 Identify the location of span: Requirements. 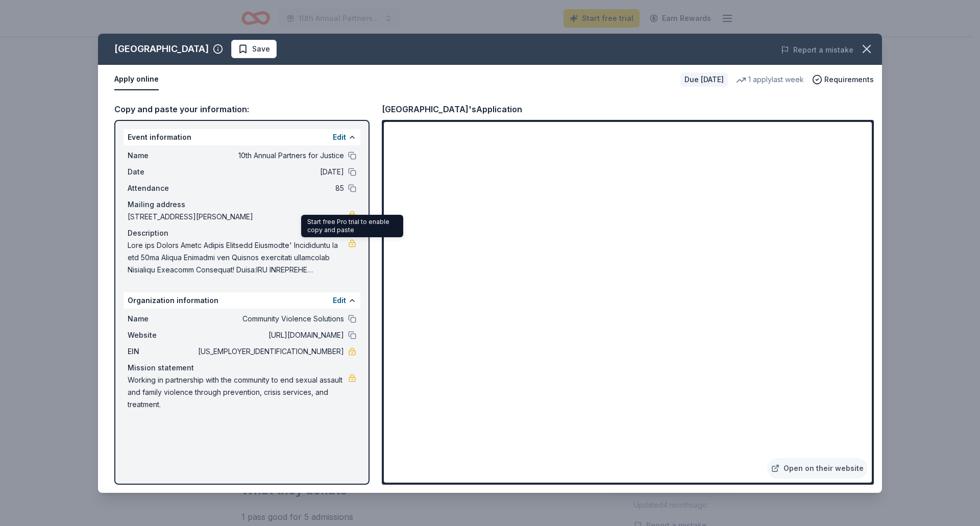
(848, 80).